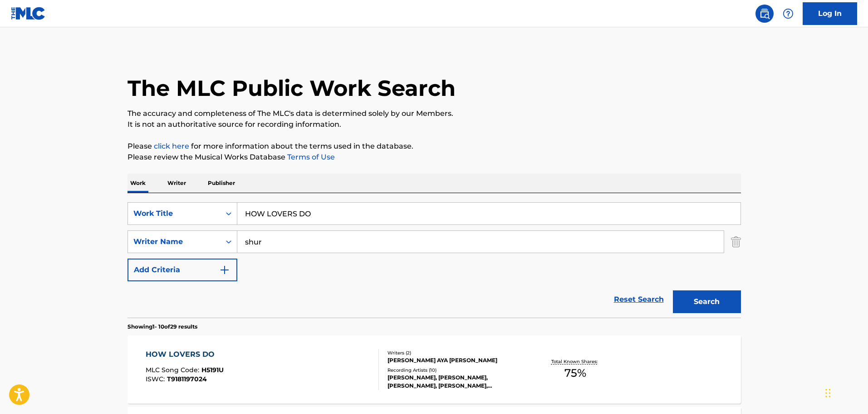 The height and width of the screenshot is (414, 868). Describe the element at coordinates (185, 355) in the screenshot. I see `div: HOW LOVERS DO` at that location.